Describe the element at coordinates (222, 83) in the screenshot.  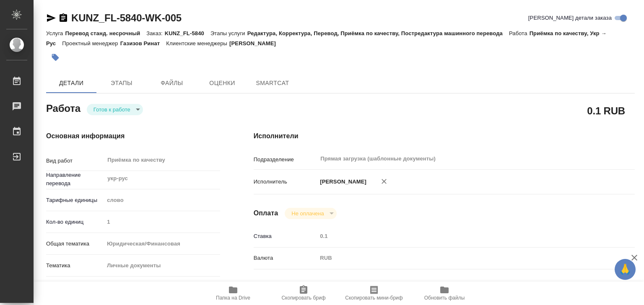
I see `span: Оценки` at that location.